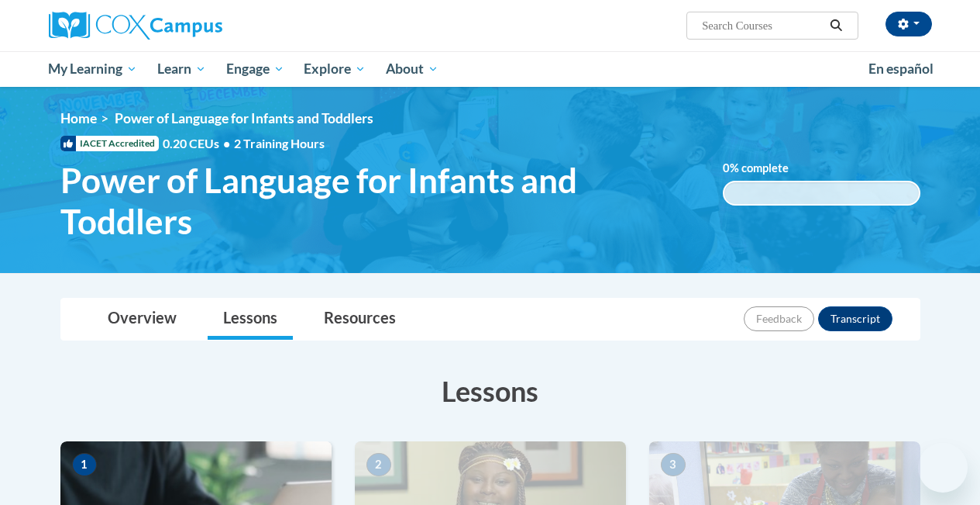 This screenshot has height=505, width=980. What do you see at coordinates (836, 26) in the screenshot?
I see `button: Search` at bounding box center [836, 26].